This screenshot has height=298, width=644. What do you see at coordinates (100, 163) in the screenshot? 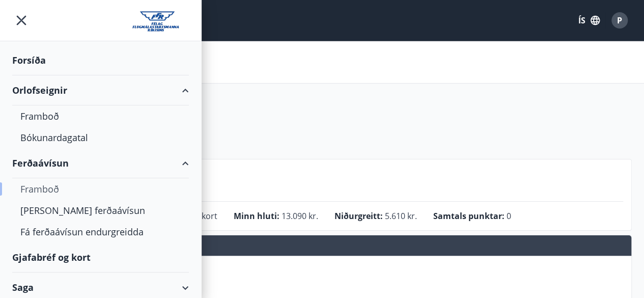
I see `div: Ferðaávísun` at bounding box center [100, 163].